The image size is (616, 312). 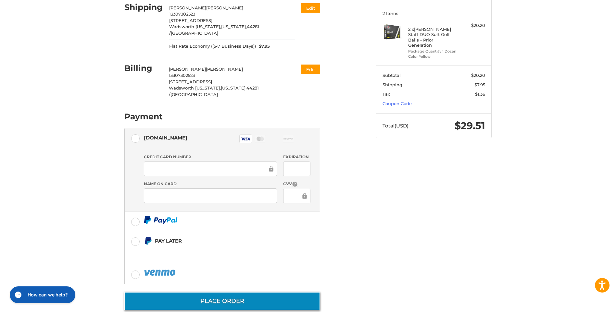 What do you see at coordinates (433, 57) in the screenshot?
I see `li: Color Yellow` at bounding box center [433, 57].